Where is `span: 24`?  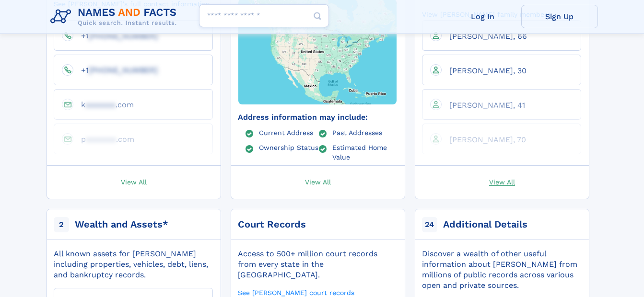 span: 24 is located at coordinates (430, 225).